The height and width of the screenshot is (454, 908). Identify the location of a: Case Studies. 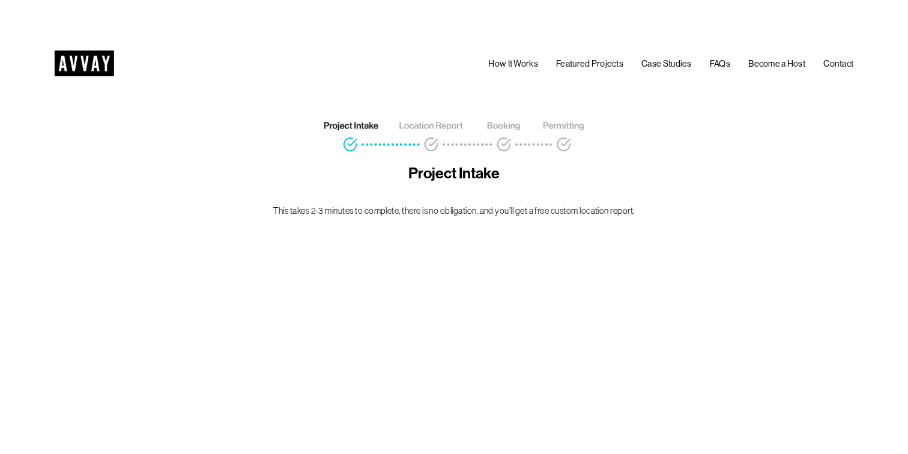
(666, 64).